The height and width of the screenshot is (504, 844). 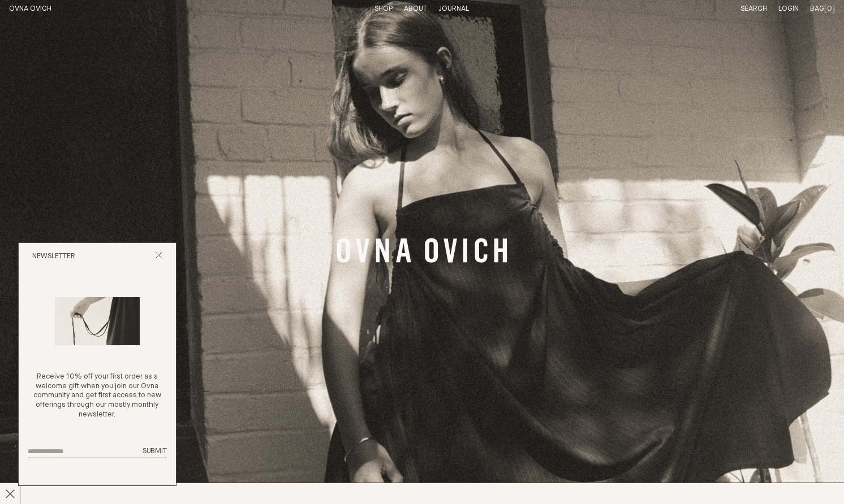 What do you see at coordinates (98, 396) in the screenshot?
I see `p: Receive 10% off your first order as a welcome gift when you join our Ovna community and get first...` at bounding box center [98, 396].